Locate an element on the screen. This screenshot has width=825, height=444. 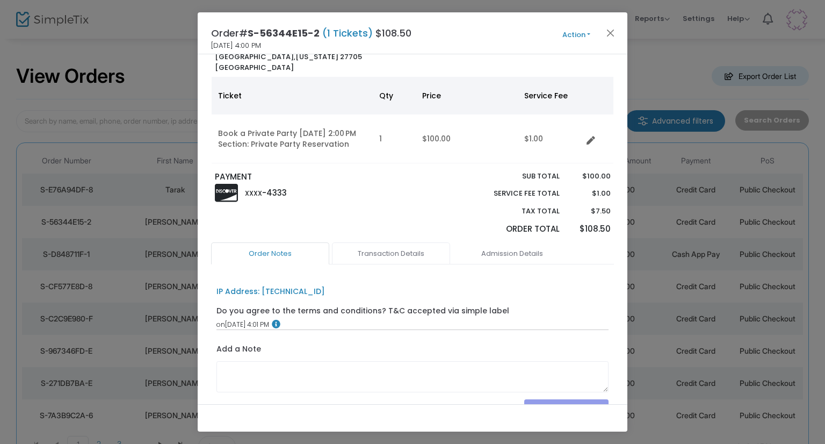
p: PAYMENT is located at coordinates (311, 177).